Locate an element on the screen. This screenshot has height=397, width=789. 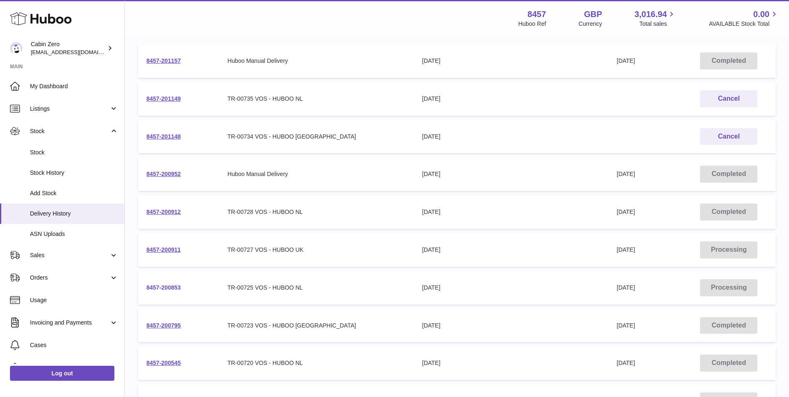
strong: 8457 is located at coordinates (537, 14).